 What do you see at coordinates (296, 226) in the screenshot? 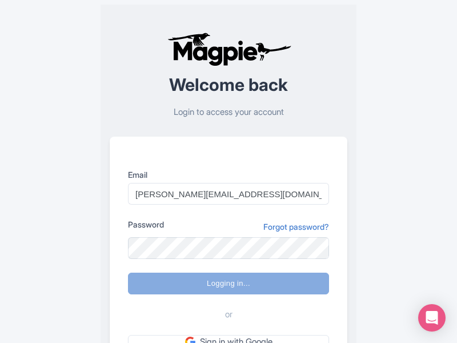
I see `a: Forgot password?` at bounding box center [296, 226].